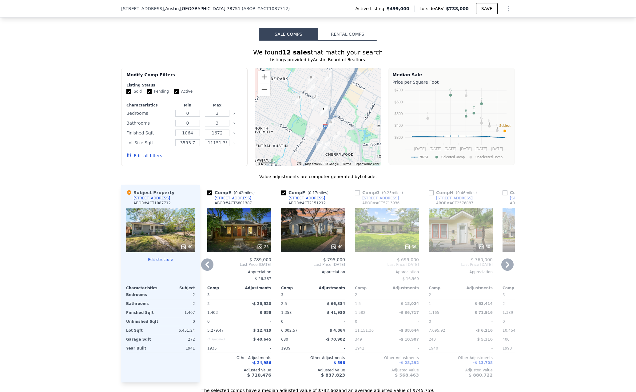  What do you see at coordinates (455, 203) in the screenshot?
I see `div: ABOR # ACT2576887` at bounding box center [455, 203].